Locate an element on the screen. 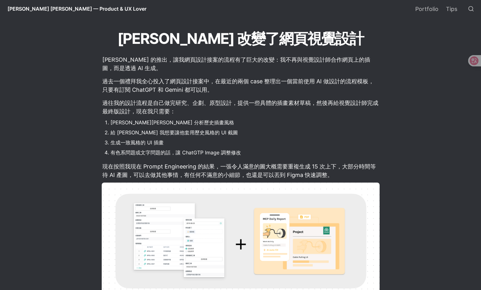  p: 現在按照我現在 Prompt Engineering 的結果，一張令人滿意的圖大概需要重複生成 15 次上下，大部分時間等待 AI 產圖，可以去做其他事情，有任何不滿意的小細節，也還是可以丟到 ... is located at coordinates (240, 170).